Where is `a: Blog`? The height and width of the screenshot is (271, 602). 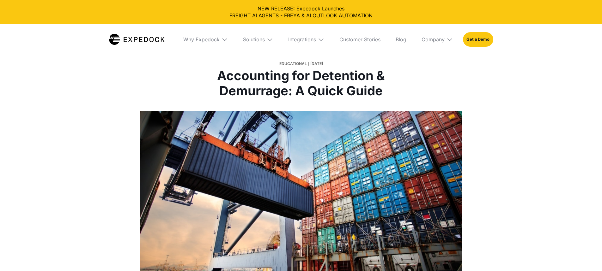
a: Blog is located at coordinates (401, 39).